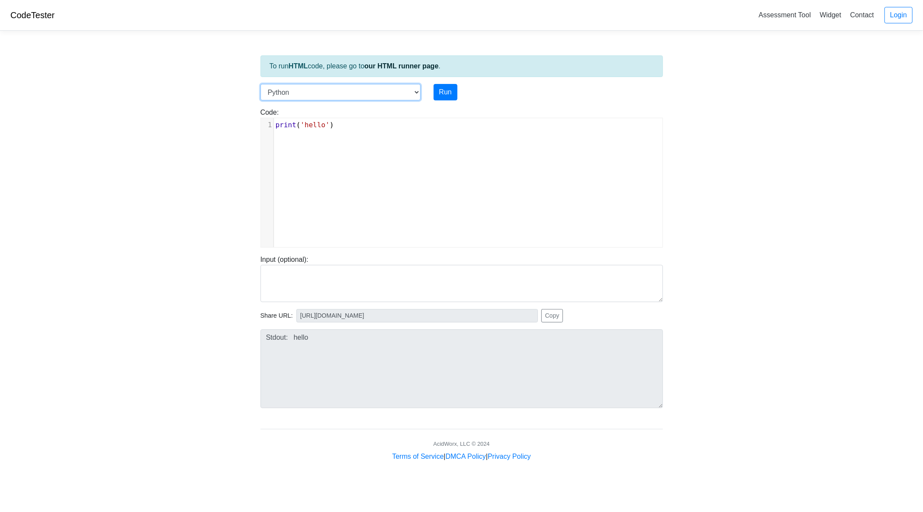 Image resolution: width=923 pixels, height=512 pixels. What do you see at coordinates (510, 456) in the screenshot?
I see `a: Privacy Policy` at bounding box center [510, 456].